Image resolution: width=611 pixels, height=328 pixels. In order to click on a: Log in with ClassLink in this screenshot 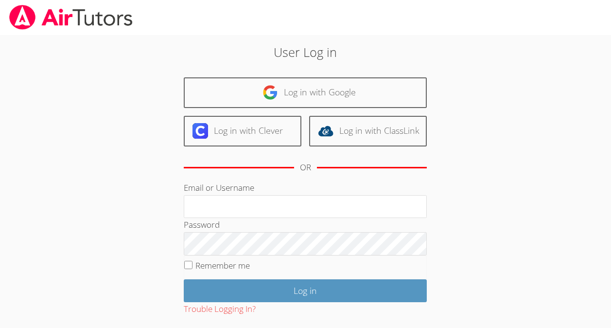, I will do `click(368, 131)`.